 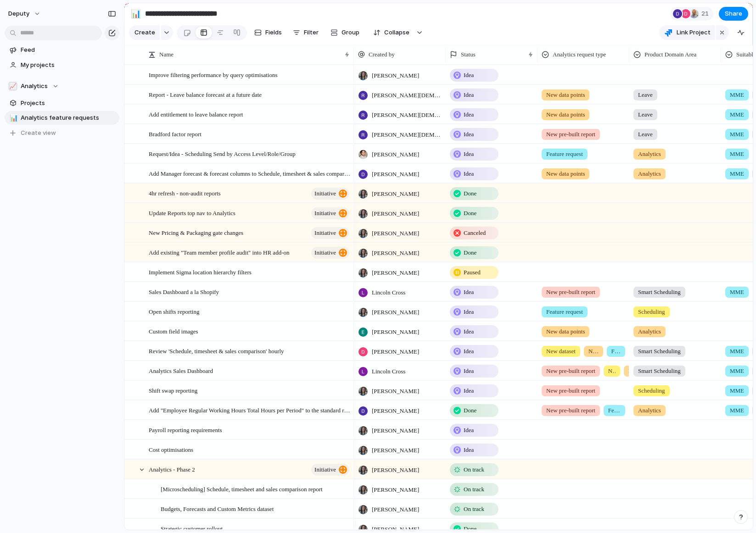 What do you see at coordinates (192, 212) in the screenshot?
I see `span: Update Reports top nav to Analytics` at bounding box center [192, 212].